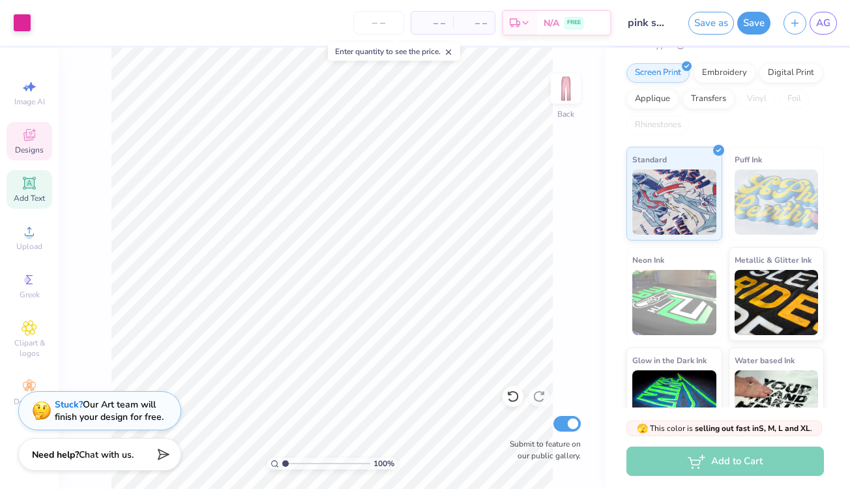 This screenshot has width=850, height=489. Describe the element at coordinates (709, 99) in the screenshot. I see `div: Transfers` at that location.